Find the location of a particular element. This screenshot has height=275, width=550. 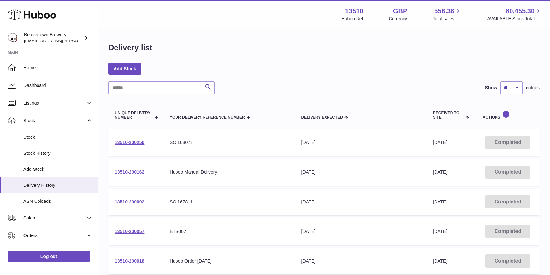

a: 80,455.30 AVAILABLE Stock Total is located at coordinates (515, 14).